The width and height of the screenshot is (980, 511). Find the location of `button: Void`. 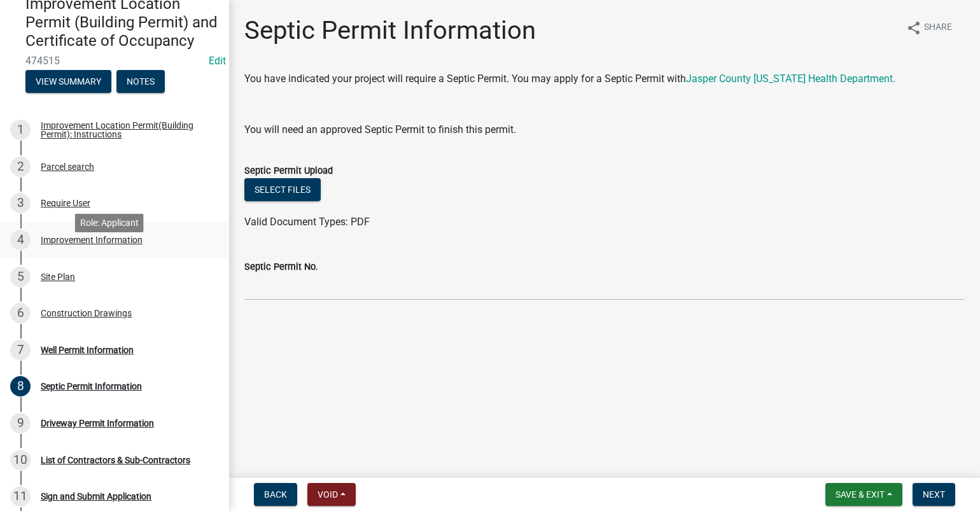

button: Void is located at coordinates (331, 494).